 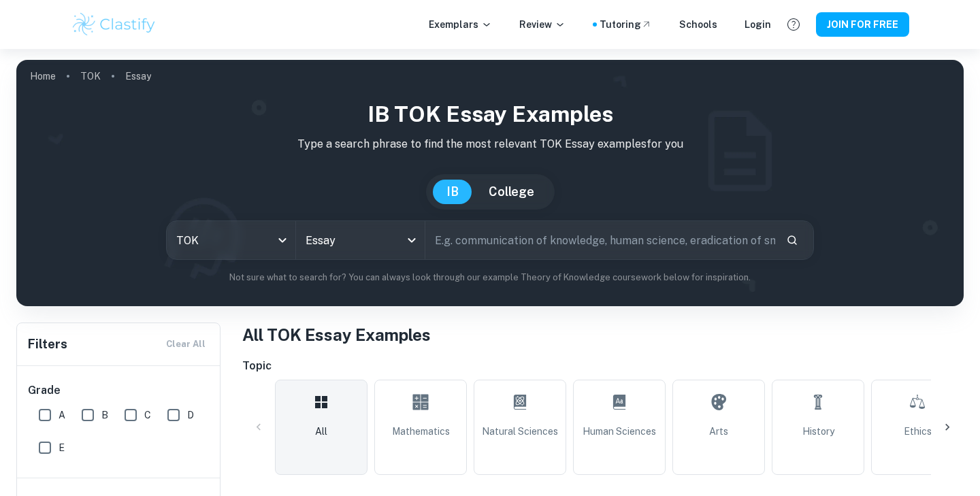 What do you see at coordinates (147, 415) in the screenshot?
I see `span: C` at bounding box center [147, 415].